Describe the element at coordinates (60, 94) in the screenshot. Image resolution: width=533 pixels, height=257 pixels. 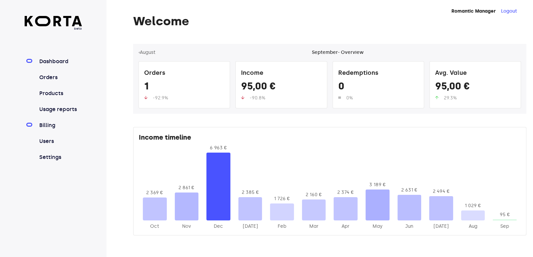
I see `a: Products` at that location.